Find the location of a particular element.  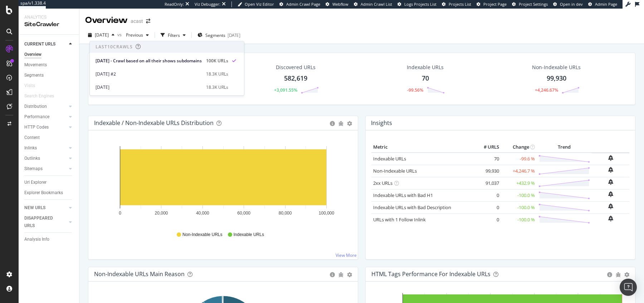

div: Outlinks is located at coordinates (32, 158).